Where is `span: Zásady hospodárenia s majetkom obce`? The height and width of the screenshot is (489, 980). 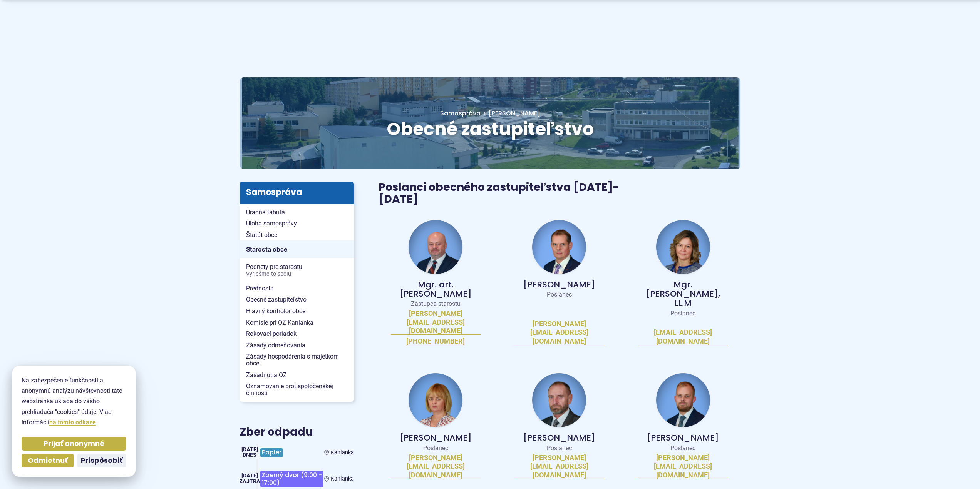
span: Zásady hospodárenia s majetkom obce is located at coordinates (297, 360).